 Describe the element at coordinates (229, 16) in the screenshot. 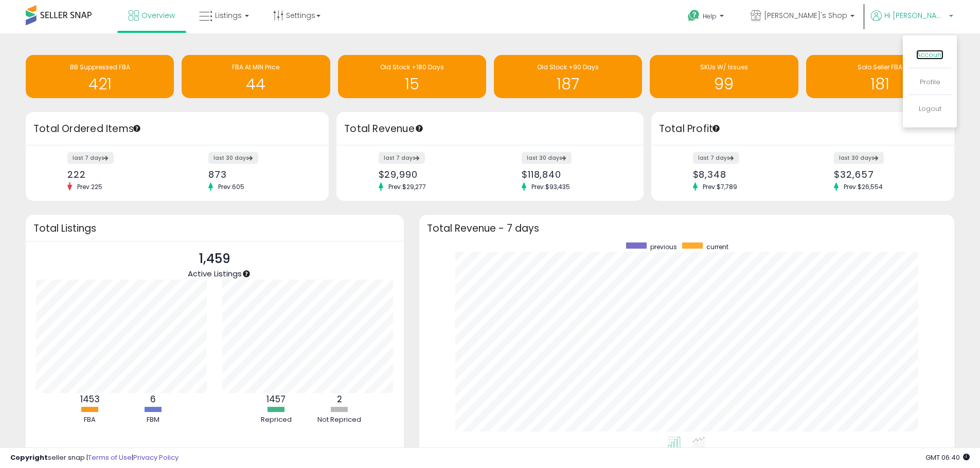

I see `span: Listings` at that location.